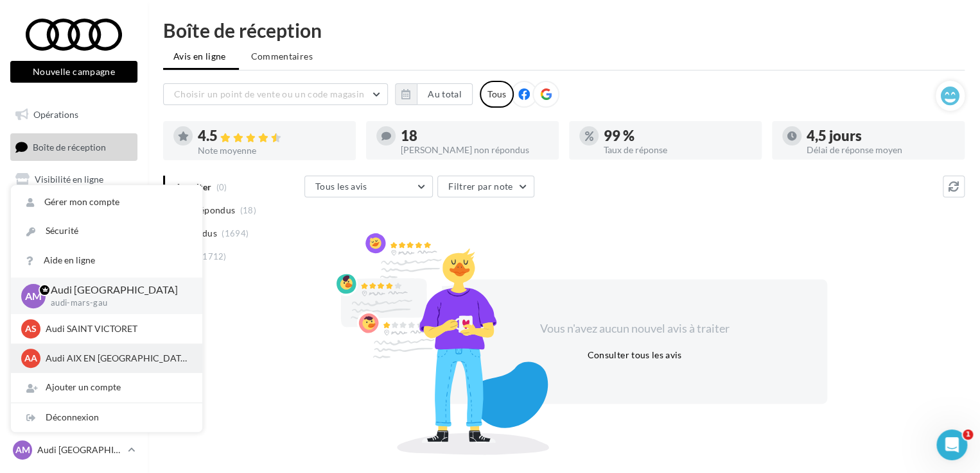 The width and height of the screenshot is (980, 473). Describe the element at coordinates (74, 72) in the screenshot. I see `button: Nouvelle campagne` at that location.